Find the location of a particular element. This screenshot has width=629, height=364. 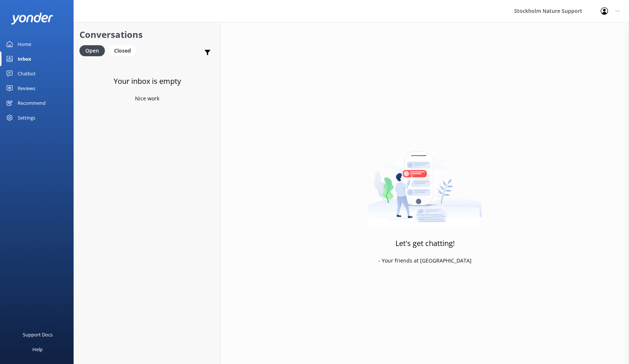

div: Settings is located at coordinates (27, 118).